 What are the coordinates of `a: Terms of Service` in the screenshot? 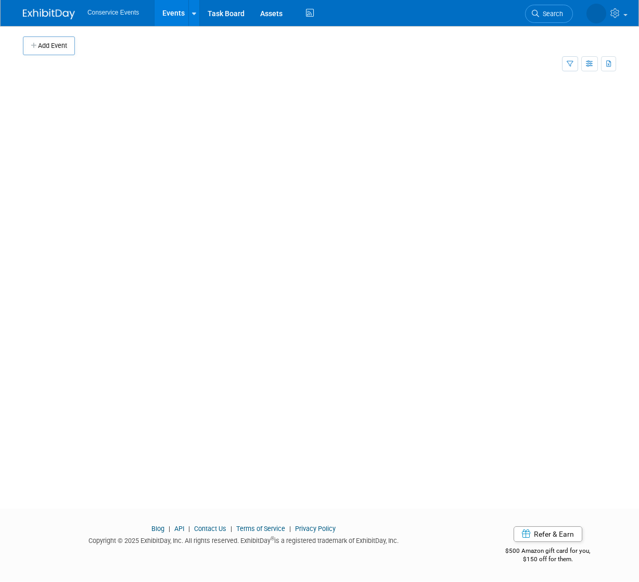 It's located at (261, 528).